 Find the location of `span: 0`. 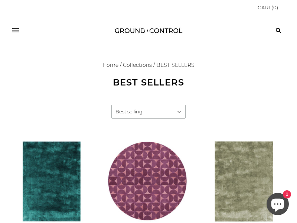

span: 0 is located at coordinates (275, 7).